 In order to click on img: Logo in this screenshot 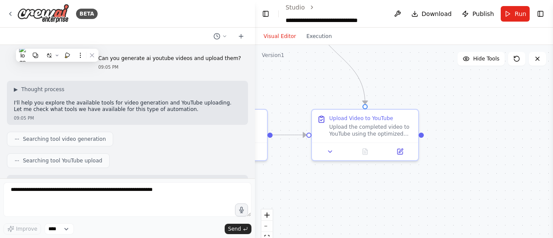, I will do `click(43, 13)`.